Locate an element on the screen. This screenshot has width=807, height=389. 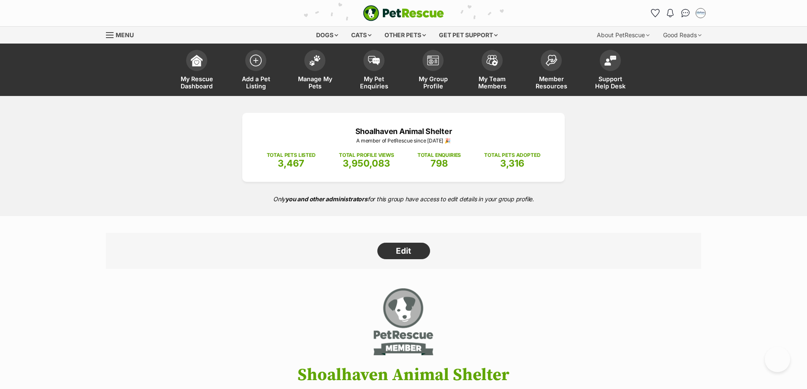
span: My Pet Enquiries is located at coordinates (374, 82).